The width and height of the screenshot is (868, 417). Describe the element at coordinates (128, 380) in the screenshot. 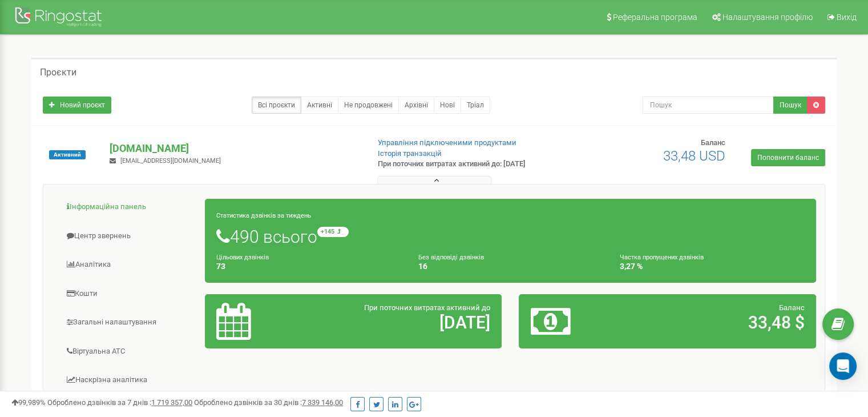

I see `a: Наскрізна аналітика` at that location.